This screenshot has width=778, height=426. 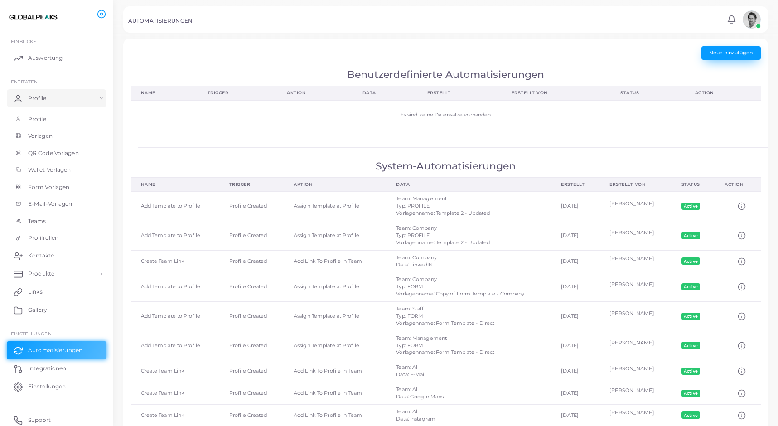 I want to click on img: logo, so click(x=33, y=17).